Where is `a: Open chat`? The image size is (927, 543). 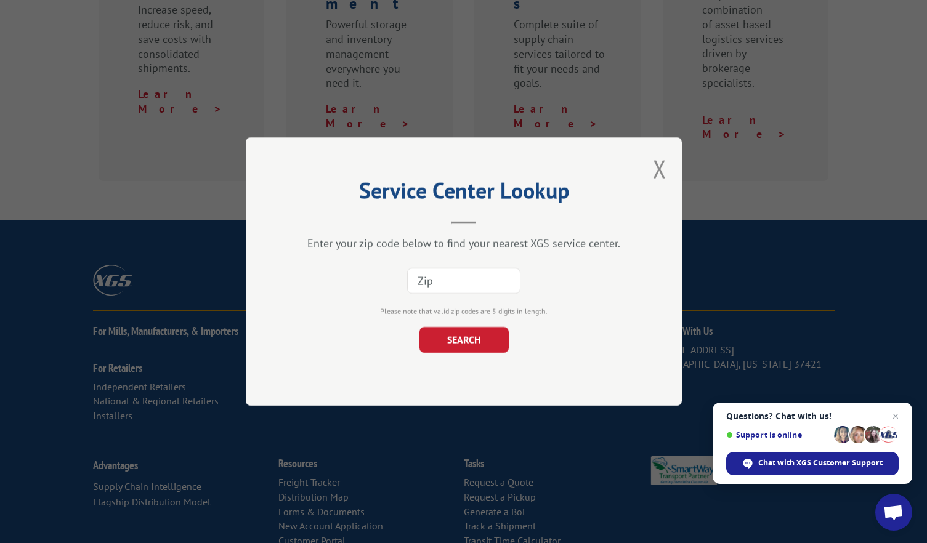 a: Open chat is located at coordinates (893, 512).